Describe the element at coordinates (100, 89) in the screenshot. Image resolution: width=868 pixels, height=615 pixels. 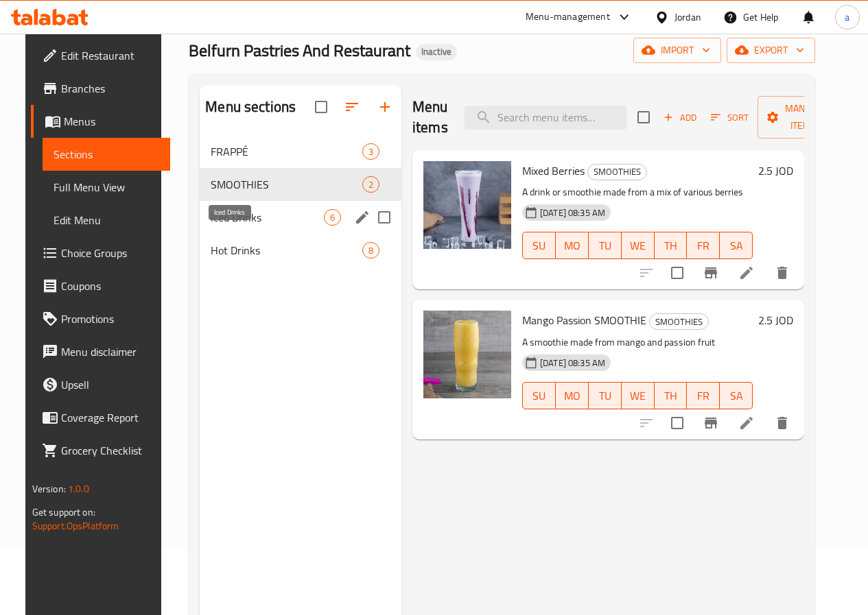
I see `a: Branches` at that location.